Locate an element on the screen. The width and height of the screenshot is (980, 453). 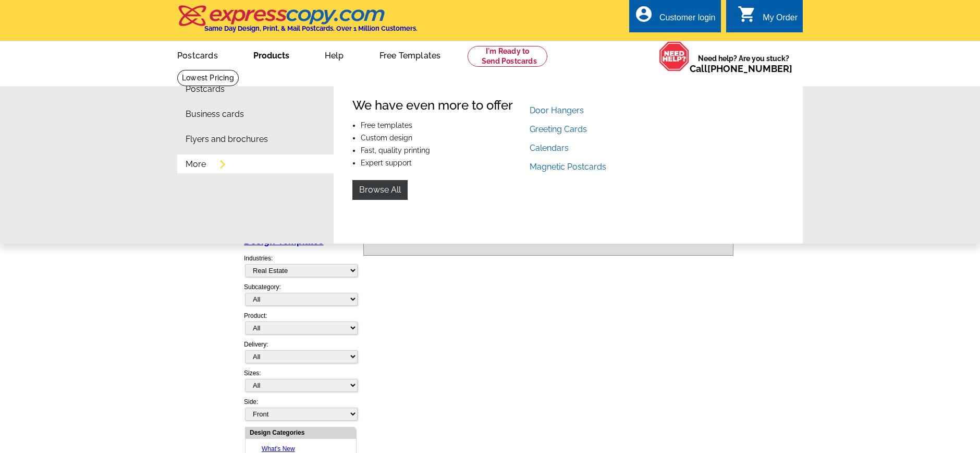
i: shopping_cart is located at coordinates (747, 14).